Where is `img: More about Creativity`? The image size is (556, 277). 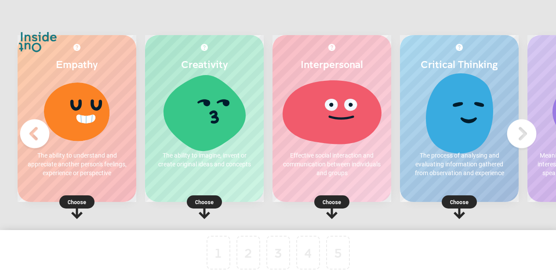 img: More about Creativity is located at coordinates (204, 47).